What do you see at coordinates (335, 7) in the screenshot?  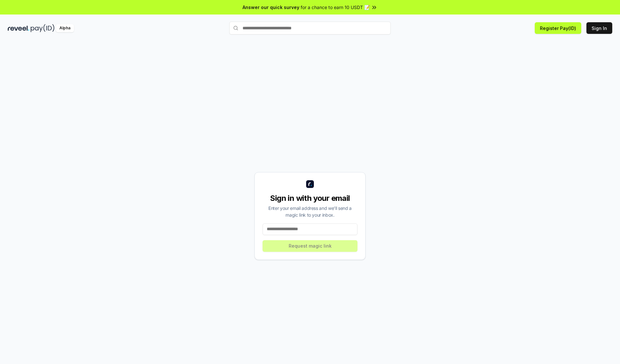 I see `span: for a chance to earn 10 USDT 📝` at bounding box center [335, 7].